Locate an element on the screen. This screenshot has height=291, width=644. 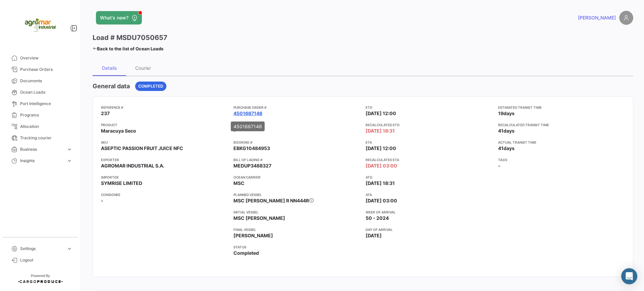
app-card-info-title: Status is located at coordinates (297, 247).